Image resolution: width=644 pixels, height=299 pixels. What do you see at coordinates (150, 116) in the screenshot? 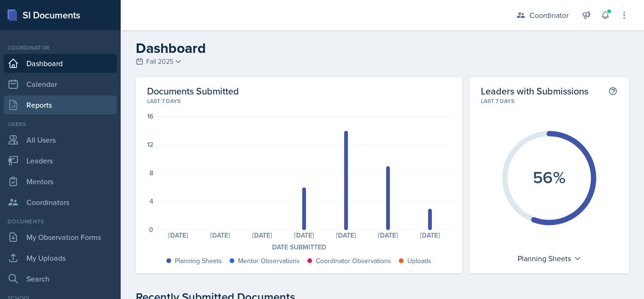
I see `div: 16` at bounding box center [150, 116].